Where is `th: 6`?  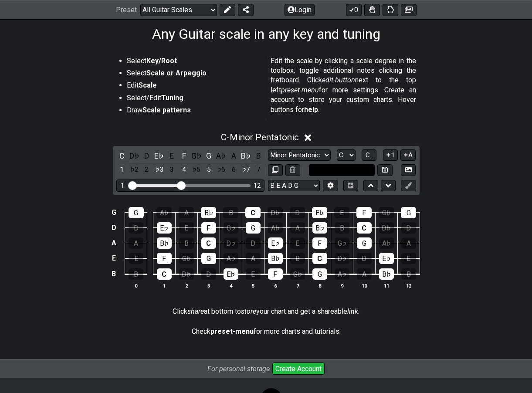 th: 6 is located at coordinates (275, 285).